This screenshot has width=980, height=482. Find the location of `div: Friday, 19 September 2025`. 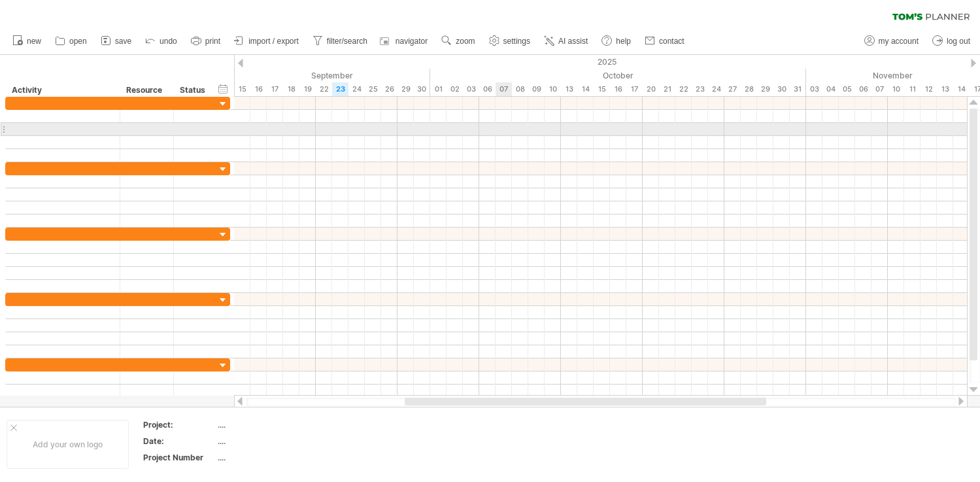

div: Friday, 19 September 2025 is located at coordinates (307, 89).